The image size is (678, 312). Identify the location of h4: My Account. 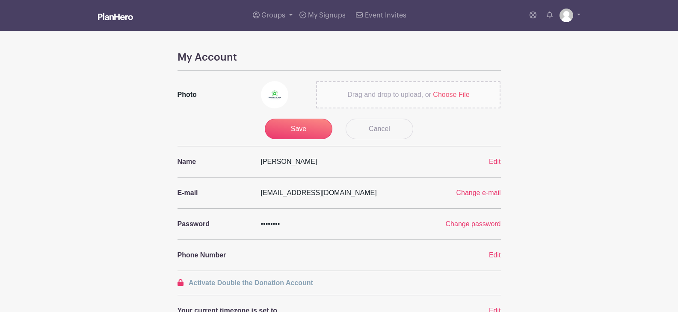
(339, 57).